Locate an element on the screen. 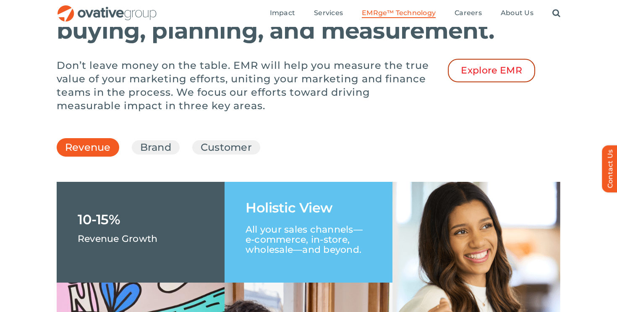 The image size is (617, 312). p: Revenue Growth is located at coordinates (117, 235).